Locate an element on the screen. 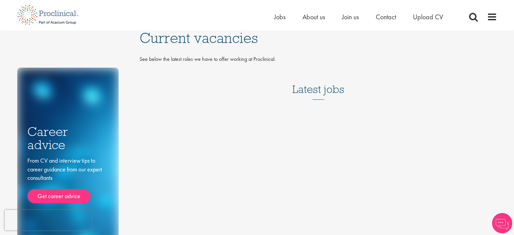  span: Upload CV is located at coordinates (428, 17).